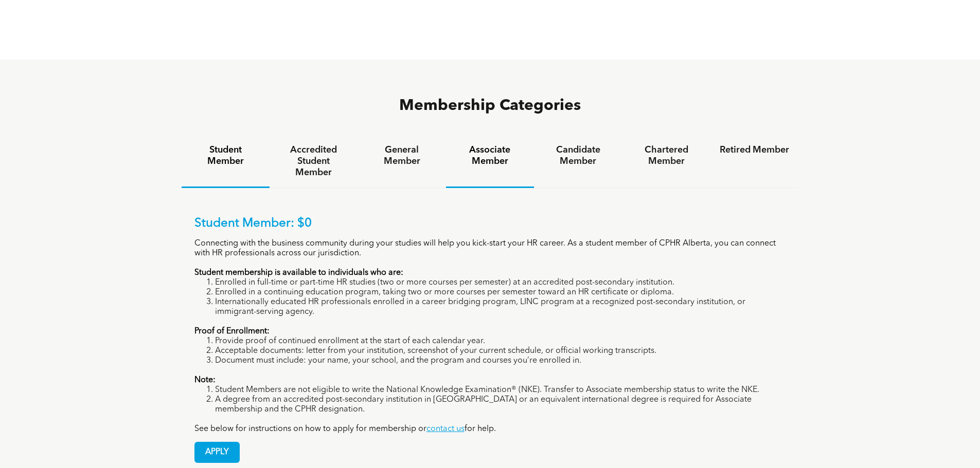 The height and width of the screenshot is (468, 980). Describe the element at coordinates (490, 249) in the screenshot. I see `p: Connecting with the business community during your studies will help you kick-start your HR caree...` at that location.